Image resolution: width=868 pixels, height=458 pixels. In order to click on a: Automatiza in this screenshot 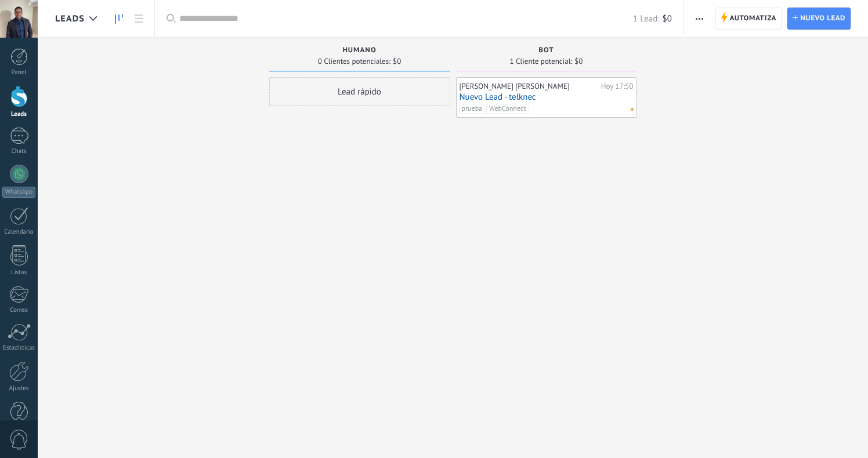, I will do `click(748, 19)`.